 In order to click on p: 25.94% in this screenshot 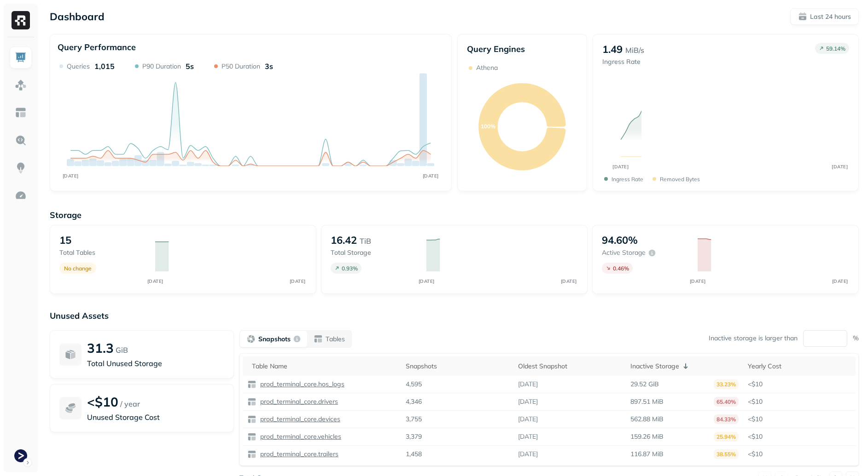, I will do `click(726, 437)`.